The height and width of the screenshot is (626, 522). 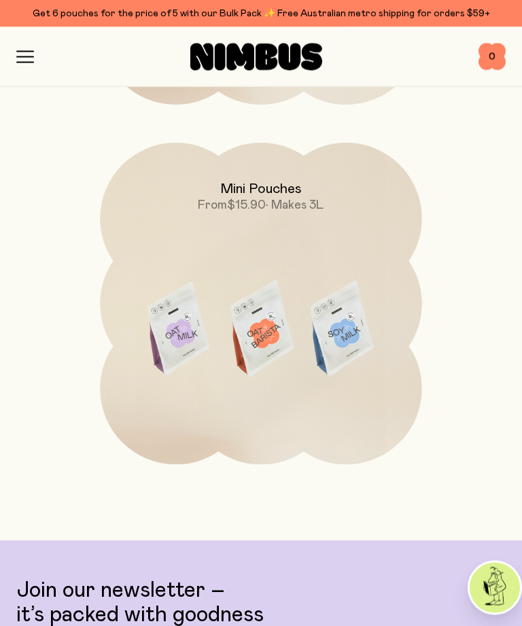 What do you see at coordinates (246, 206) in the screenshot?
I see `span: $15.90` at bounding box center [246, 206].